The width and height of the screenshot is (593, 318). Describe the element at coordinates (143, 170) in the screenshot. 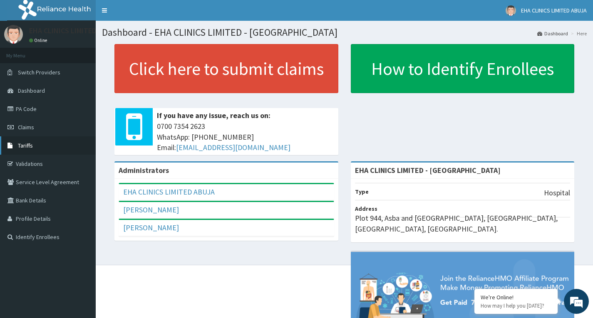

I see `b: Administrators` at that location.